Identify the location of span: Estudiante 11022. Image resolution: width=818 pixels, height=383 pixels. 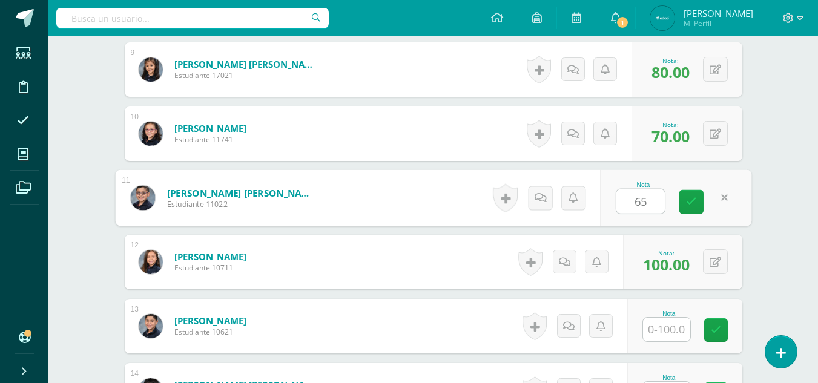
(241, 205).